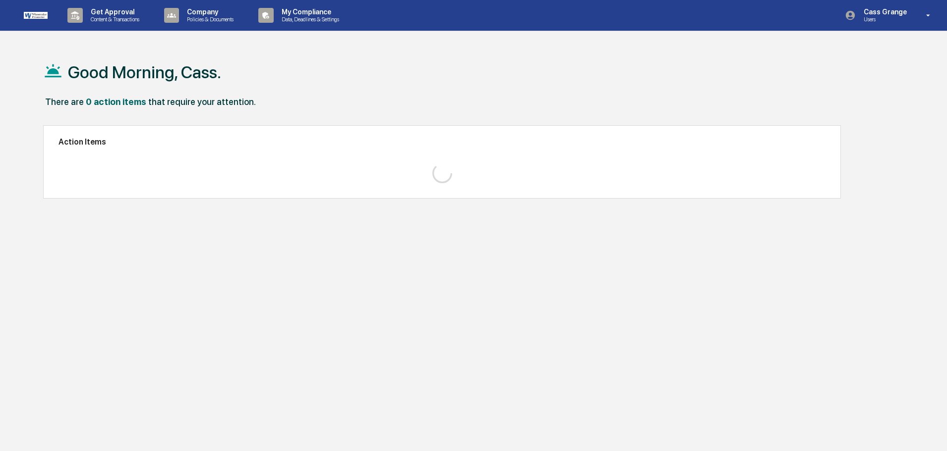  Describe the element at coordinates (116, 102) in the screenshot. I see `div: 0 action items` at that location.